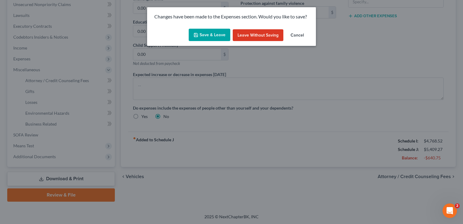  I want to click on p: Changes have been made to the Expenses section. Would you like to save?, so click(232, 17).